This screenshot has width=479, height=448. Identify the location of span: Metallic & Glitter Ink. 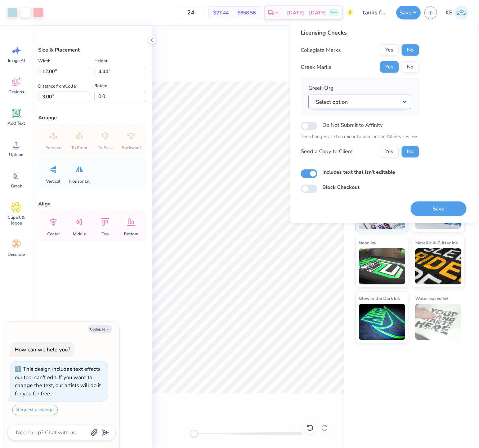
(436, 243).